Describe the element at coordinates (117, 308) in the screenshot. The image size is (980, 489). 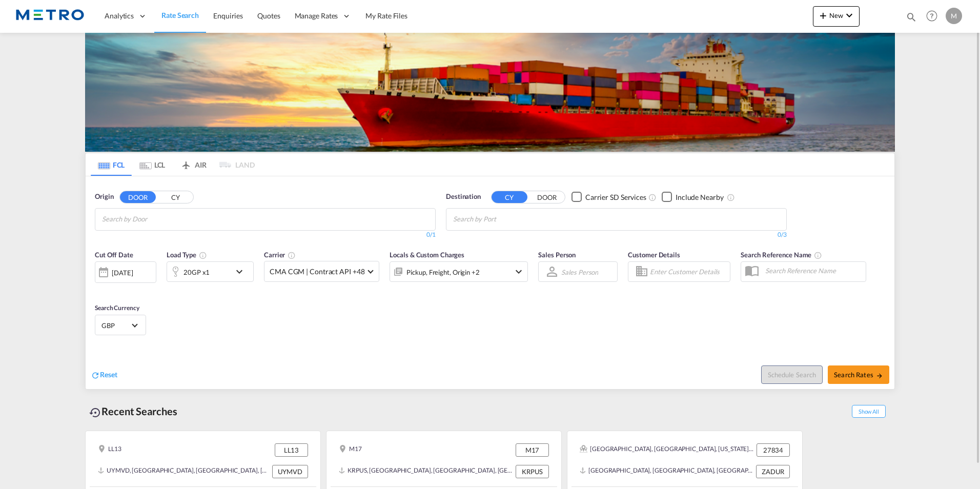
I see `span: Search Currency` at that location.